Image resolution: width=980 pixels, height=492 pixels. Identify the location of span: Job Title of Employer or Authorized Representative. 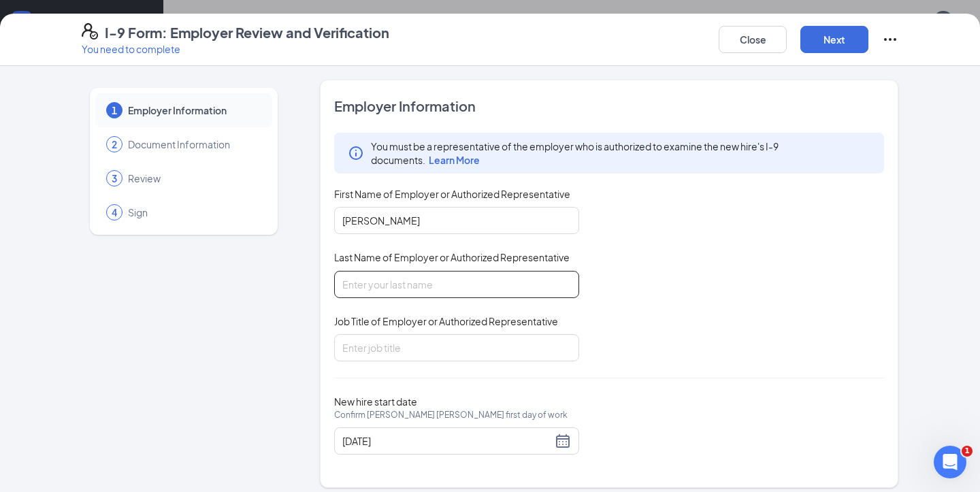
(446, 321).